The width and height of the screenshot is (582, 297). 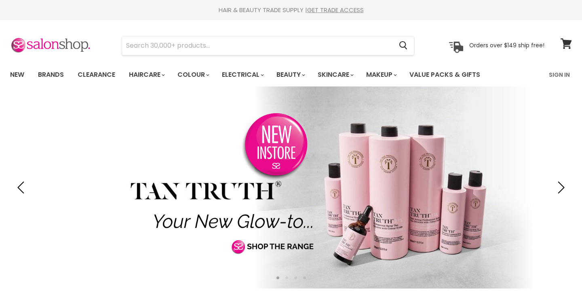 I want to click on a: New, so click(x=17, y=75).